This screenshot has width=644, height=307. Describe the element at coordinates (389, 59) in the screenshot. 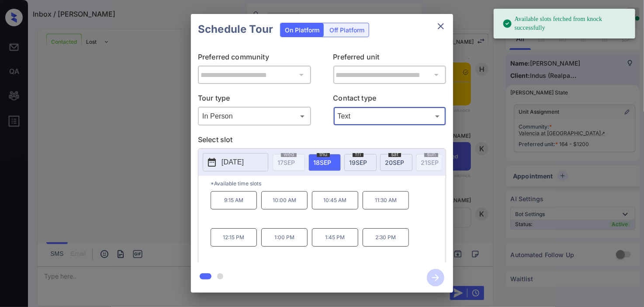

I see `p: Preferred unit` at that location.